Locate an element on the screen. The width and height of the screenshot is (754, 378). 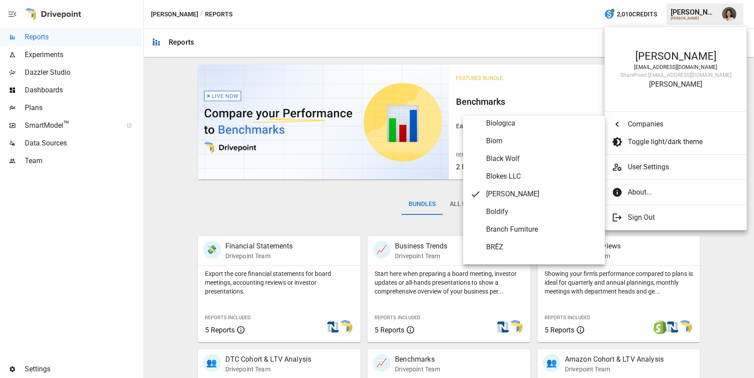
span: About... is located at coordinates (683, 192).